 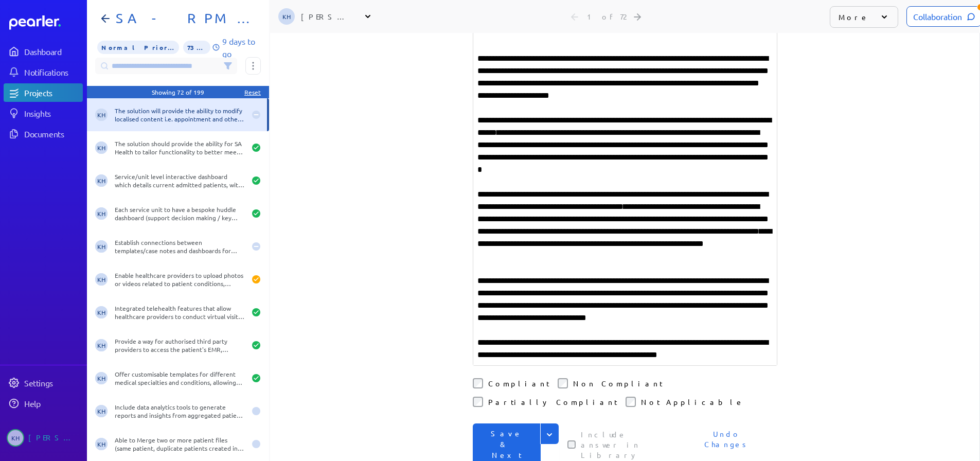 I want to click on h1: SA - RPM - Part B1, so click(x=182, y=19).